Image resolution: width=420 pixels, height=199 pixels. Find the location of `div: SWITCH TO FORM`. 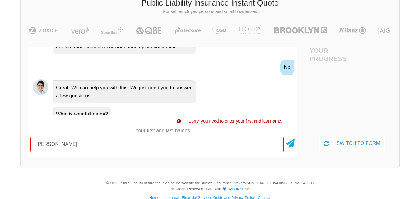

div: SWITCH TO FORM is located at coordinates (352, 144).